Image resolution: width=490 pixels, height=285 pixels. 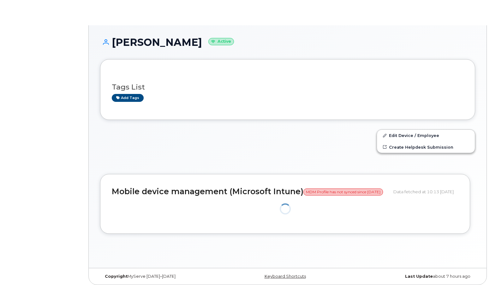 I want to click on a: Keyboard Shortcuts, so click(x=285, y=276).